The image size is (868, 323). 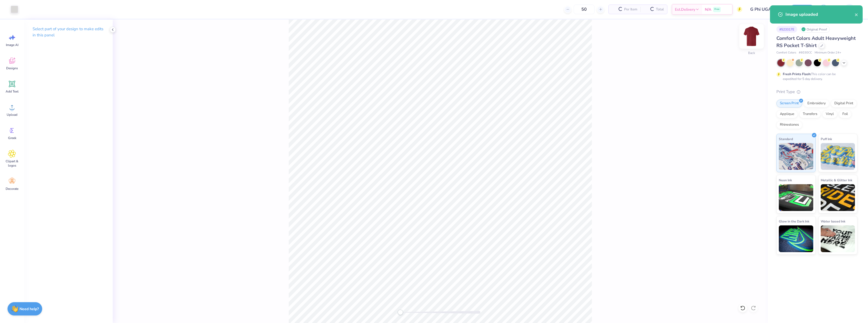 What do you see at coordinates (787, 29) in the screenshot?
I see `div: # 523317E` at bounding box center [787, 29].